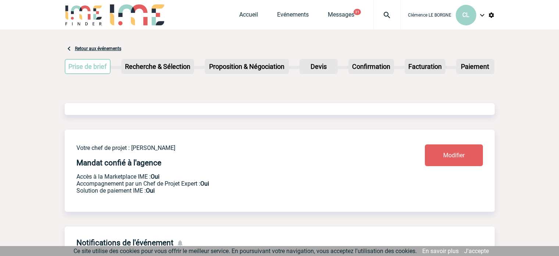 The height and width of the screenshot is (256, 559). Describe the element at coordinates (229, 183) in the screenshot. I see `p: Prestation payante` at that location.